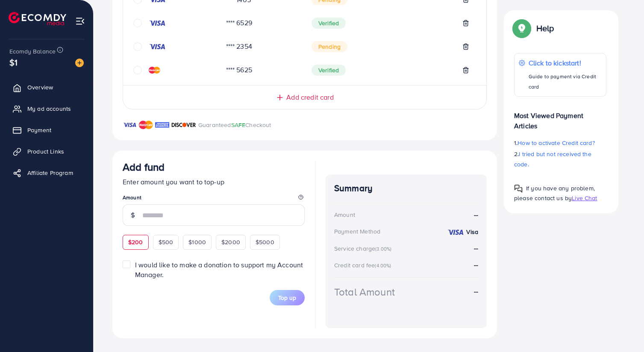 The width and height of the screenshot is (644, 352). I want to click on span: My ad accounts, so click(49, 108).